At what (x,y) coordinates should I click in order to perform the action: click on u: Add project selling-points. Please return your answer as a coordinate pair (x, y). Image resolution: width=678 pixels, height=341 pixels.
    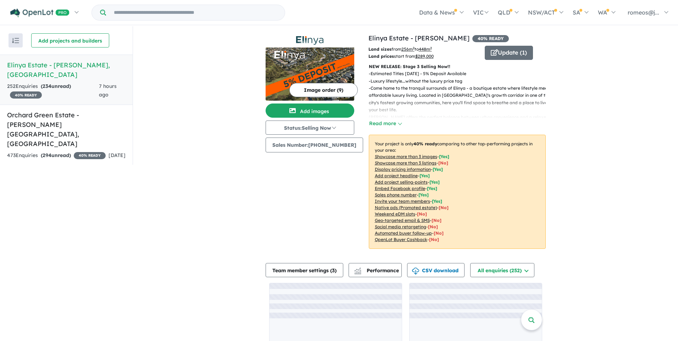
    Looking at the image, I should click on (401, 182).